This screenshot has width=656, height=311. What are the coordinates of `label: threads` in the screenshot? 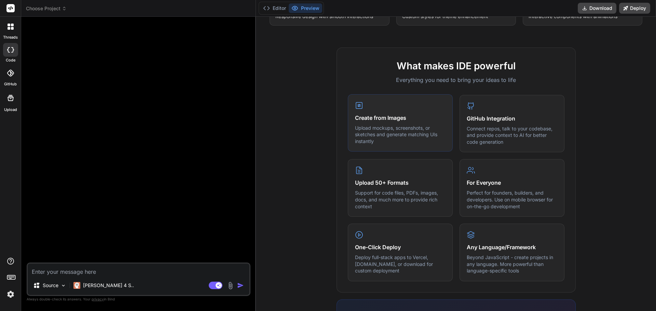 It's located at (10, 37).